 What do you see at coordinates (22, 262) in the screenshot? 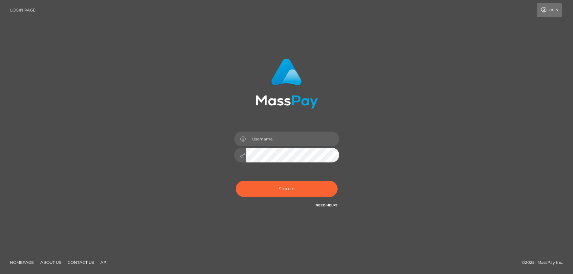
I see `a: Homepage` at bounding box center [22, 262].